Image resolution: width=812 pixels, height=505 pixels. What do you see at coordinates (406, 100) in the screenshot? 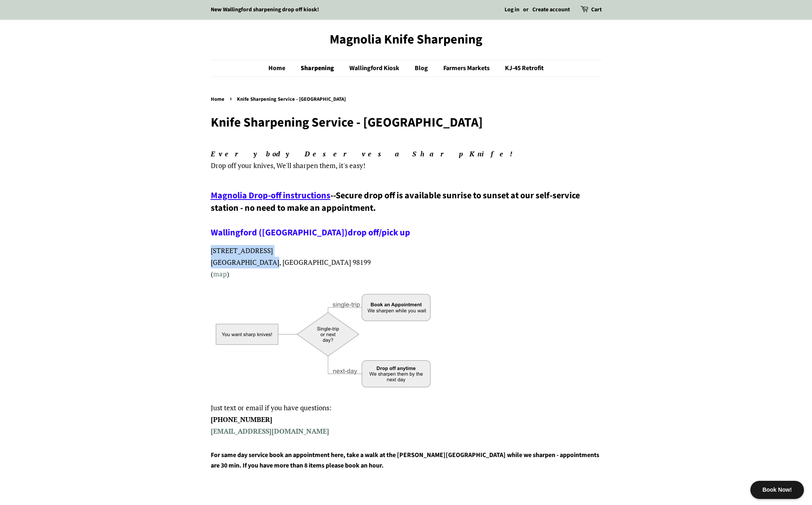
I see `nav: breadcrumbs` at bounding box center [406, 100].